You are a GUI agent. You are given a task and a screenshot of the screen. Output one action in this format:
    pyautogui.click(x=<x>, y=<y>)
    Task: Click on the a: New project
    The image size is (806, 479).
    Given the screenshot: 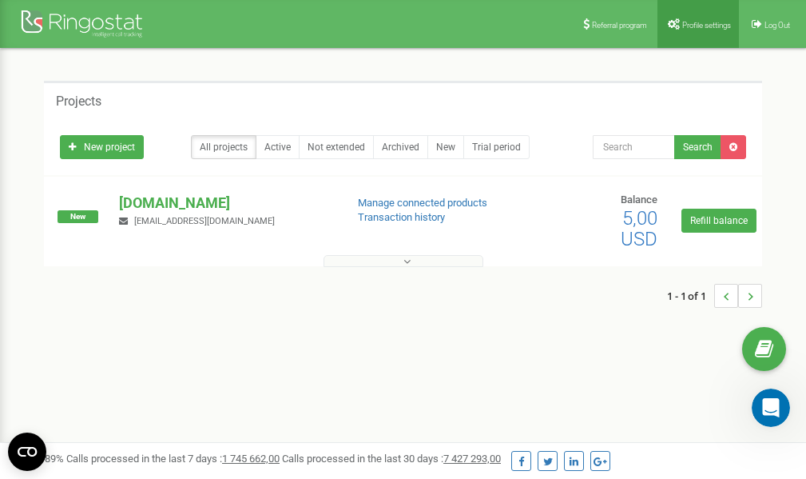 What is the action you would take?
    pyautogui.click(x=101, y=147)
    